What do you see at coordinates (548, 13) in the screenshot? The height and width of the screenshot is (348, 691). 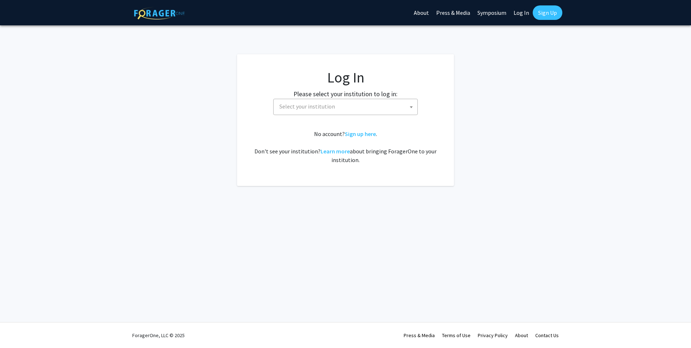 I see `a: Sign Up` at bounding box center [548, 13].